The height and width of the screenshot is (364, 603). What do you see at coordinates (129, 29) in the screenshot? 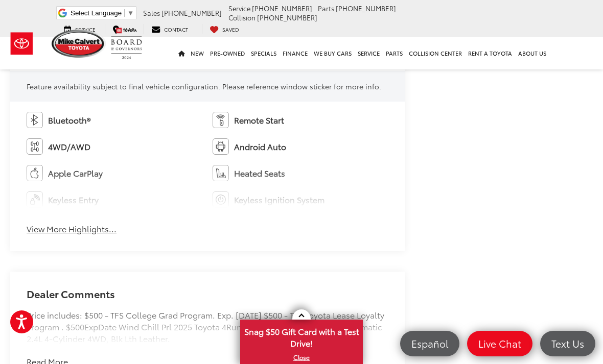
I see `span: Map` at bounding box center [129, 29].